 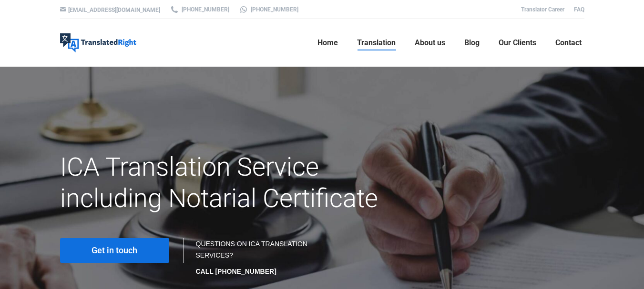 What do you see at coordinates (569, 43) in the screenshot?
I see `a: Contact` at bounding box center [569, 43].